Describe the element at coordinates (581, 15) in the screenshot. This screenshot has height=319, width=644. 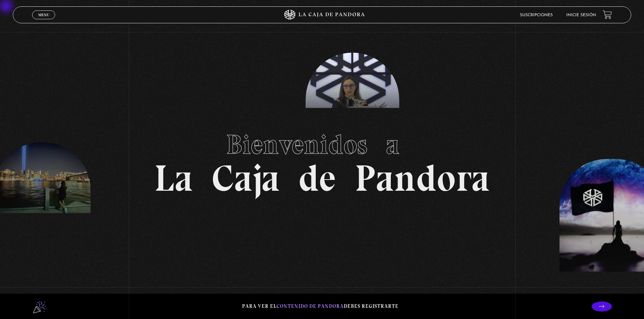
I see `a: Inicie sesión` at that location.